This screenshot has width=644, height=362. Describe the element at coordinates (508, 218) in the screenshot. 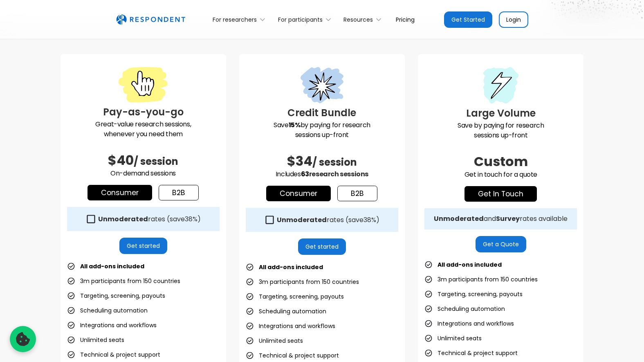

I see `strong: Survey` at that location.